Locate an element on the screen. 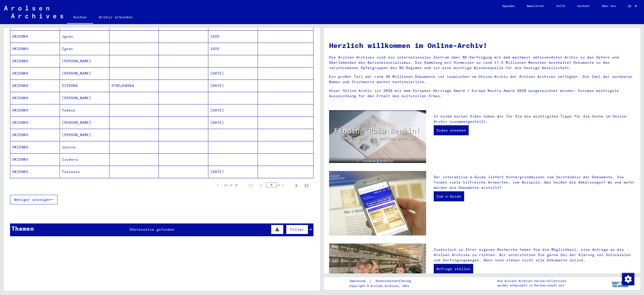  p: In einem kurzen Video haben wir für Sie die wichtigsten Tipps für die Suche im Online-Archiv zusa... is located at coordinates (534, 119).